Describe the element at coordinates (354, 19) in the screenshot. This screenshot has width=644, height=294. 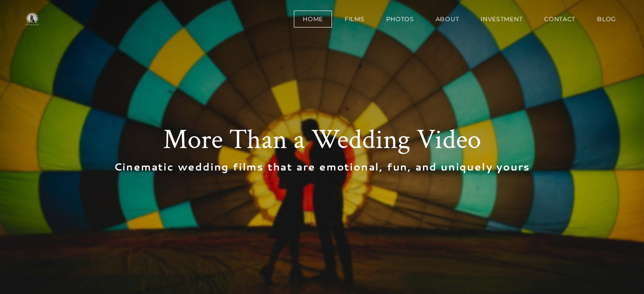
I see `a: Films` at that location.